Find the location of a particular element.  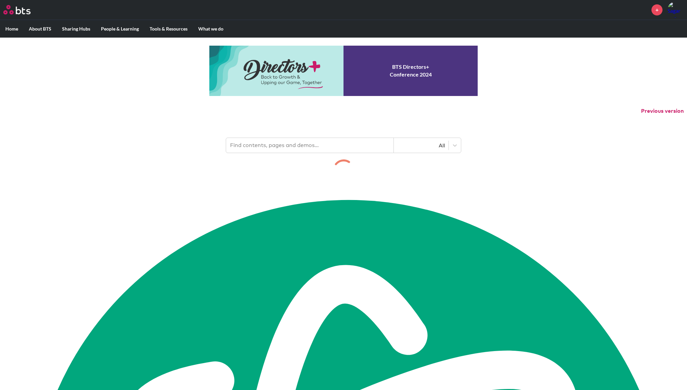

a: Go home is located at coordinates (23, 10).